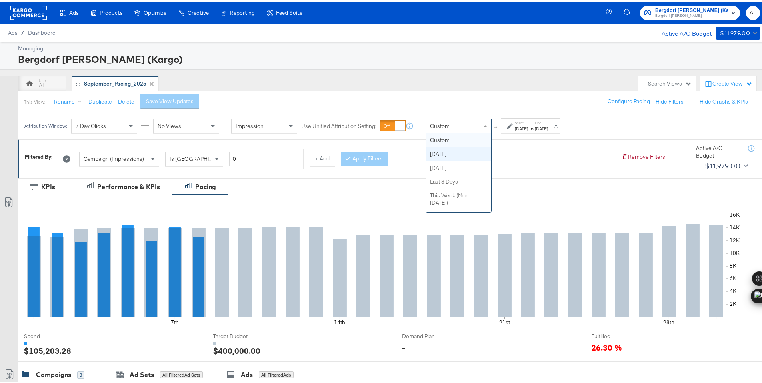 This screenshot has height=383, width=762. Describe the element at coordinates (733, 265) in the screenshot. I see `text: 8K` at that location.